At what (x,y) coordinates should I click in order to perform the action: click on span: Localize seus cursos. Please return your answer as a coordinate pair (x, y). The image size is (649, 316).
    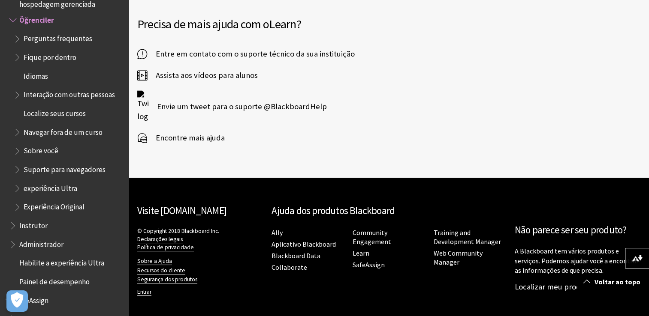
    Looking at the image, I should click on (54, 112).